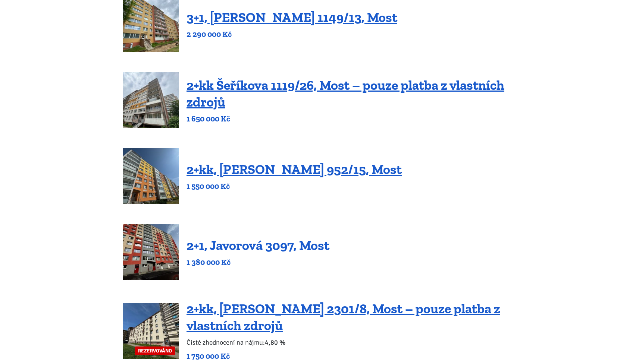  Describe the element at coordinates (351, 356) in the screenshot. I see `p: 1 750 000 Kč` at that location.